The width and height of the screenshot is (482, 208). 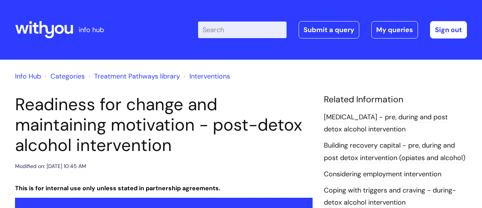 I want to click on p: info hub, so click(x=91, y=30).